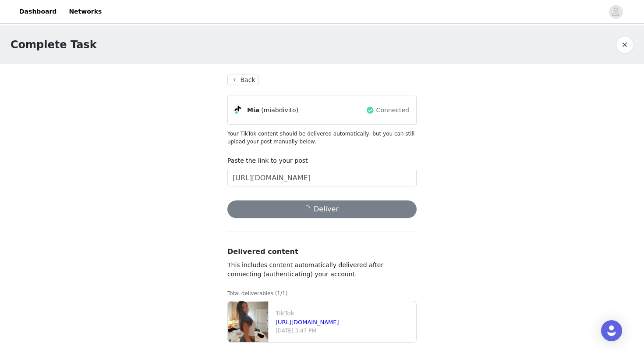 The width and height of the screenshot is (644, 350). What do you see at coordinates (85, 11) in the screenshot?
I see `a: Networks` at bounding box center [85, 11].